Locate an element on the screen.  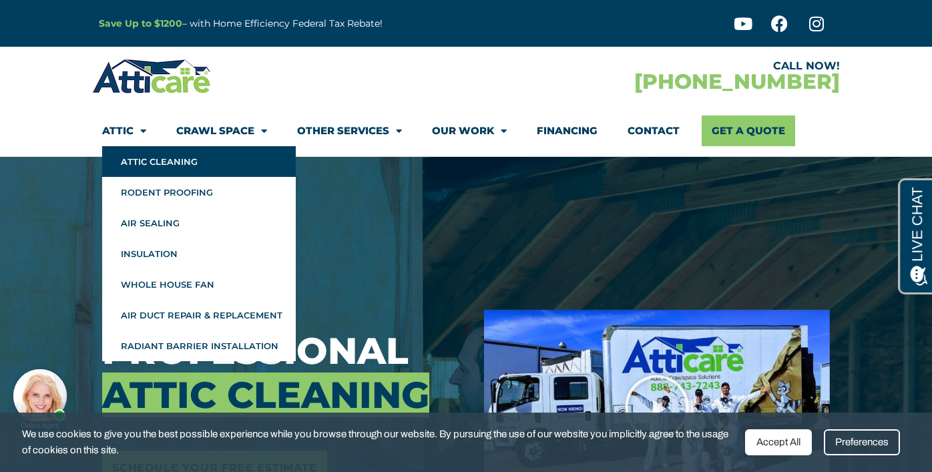
ul: Attic is located at coordinates (199, 254).